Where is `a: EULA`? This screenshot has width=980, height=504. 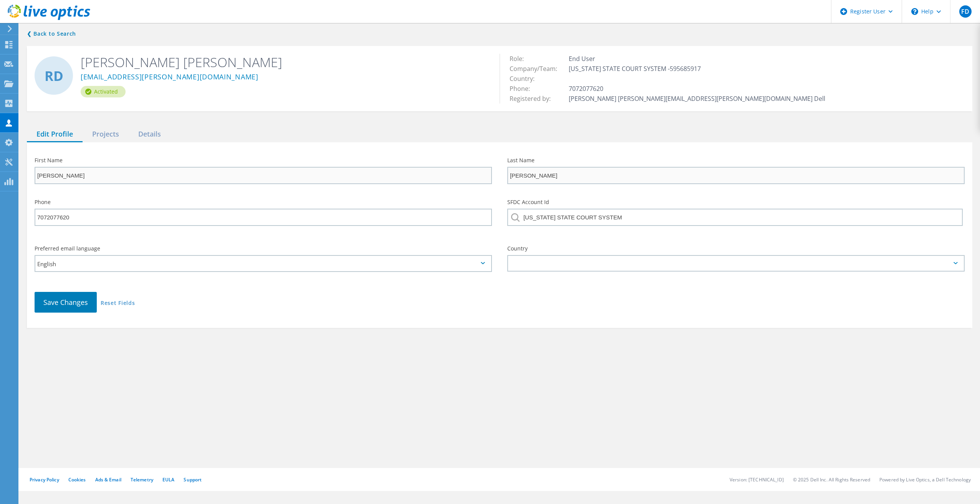 a: EULA is located at coordinates (168, 480).